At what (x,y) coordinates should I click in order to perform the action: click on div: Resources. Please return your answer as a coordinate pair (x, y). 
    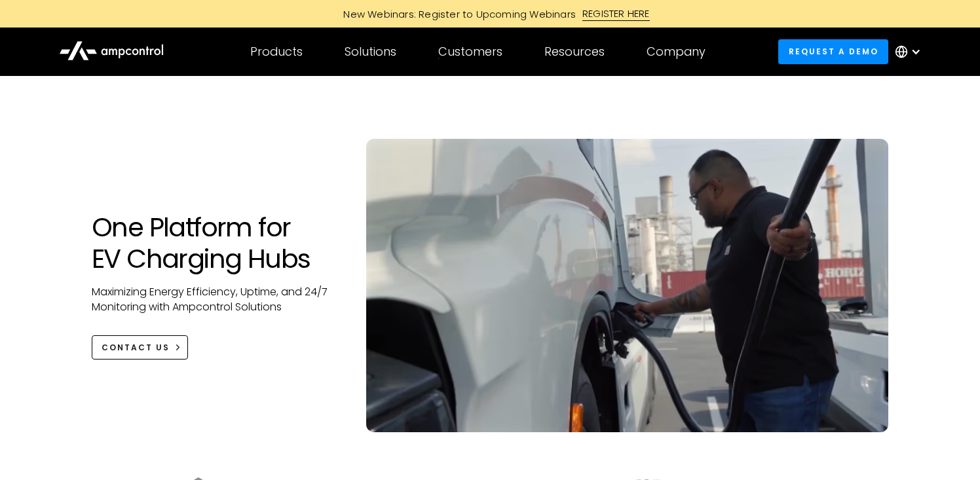
    Looking at the image, I should click on (575, 52).